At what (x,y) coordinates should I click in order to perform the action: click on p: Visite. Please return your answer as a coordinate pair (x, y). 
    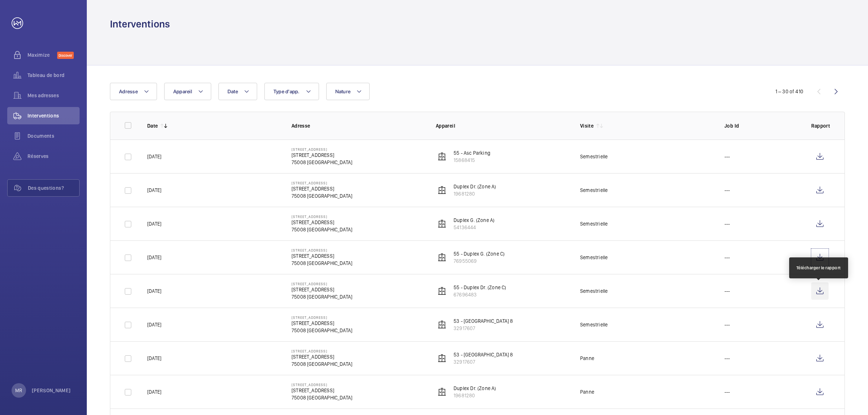
    Looking at the image, I should click on (586, 126).